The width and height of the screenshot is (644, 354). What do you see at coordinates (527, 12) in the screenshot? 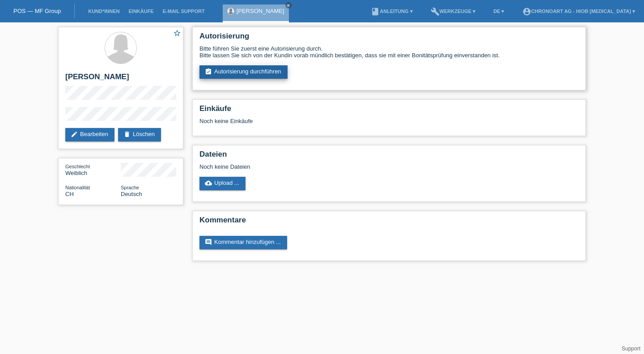
I see `i: account_circle` at bounding box center [527, 12].